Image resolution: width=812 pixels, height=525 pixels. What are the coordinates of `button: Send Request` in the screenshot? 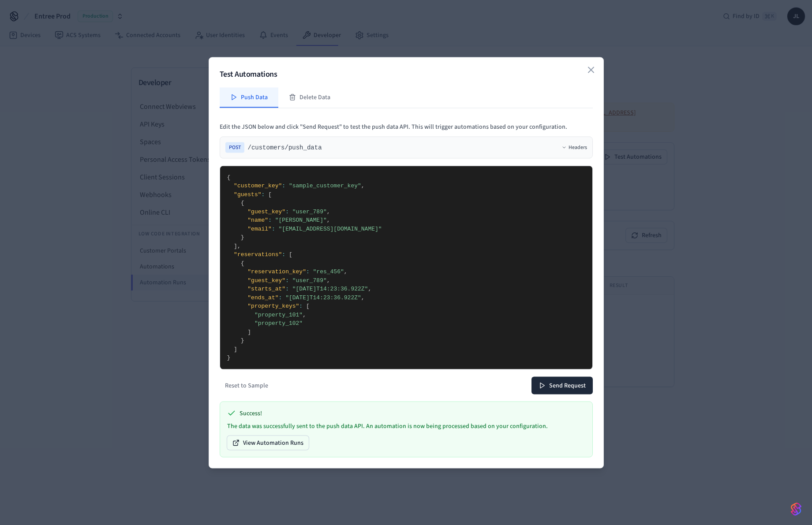 It's located at (562, 385).